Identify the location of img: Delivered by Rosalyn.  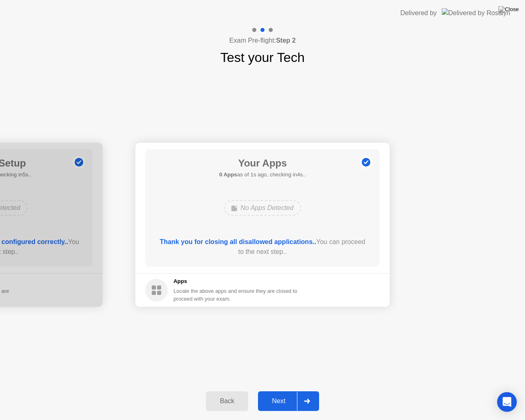
(476, 13).